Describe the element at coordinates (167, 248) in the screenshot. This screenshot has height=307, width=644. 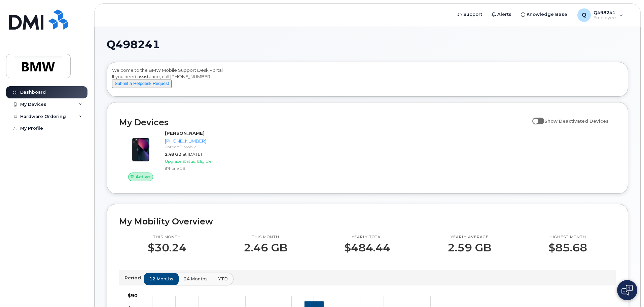
I see `p: $30.24` at that location.